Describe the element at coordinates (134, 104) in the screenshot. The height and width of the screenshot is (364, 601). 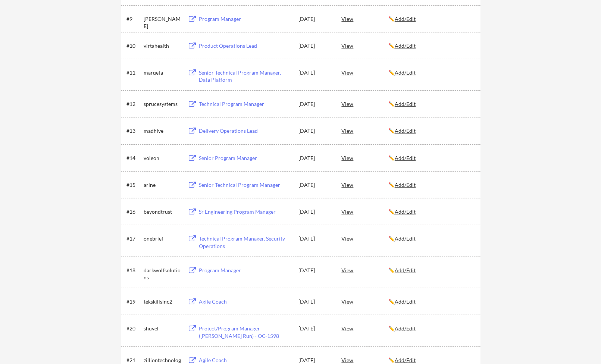
I see `div: #12` at that location.